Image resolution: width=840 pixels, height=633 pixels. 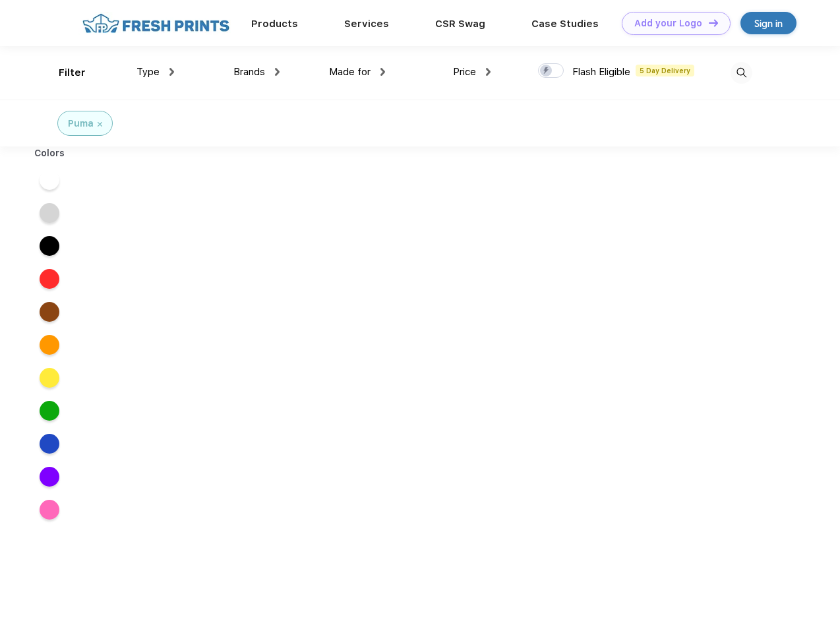 I want to click on img: desktop_search.svg, so click(x=741, y=73).